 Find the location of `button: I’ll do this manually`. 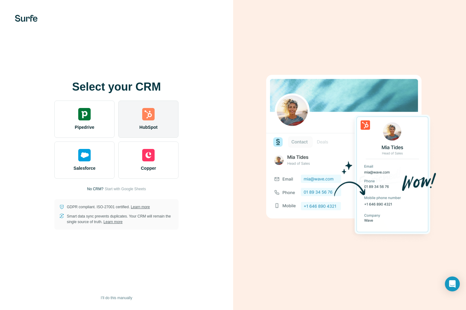

button: I’ll do this manually is located at coordinates (116, 298).